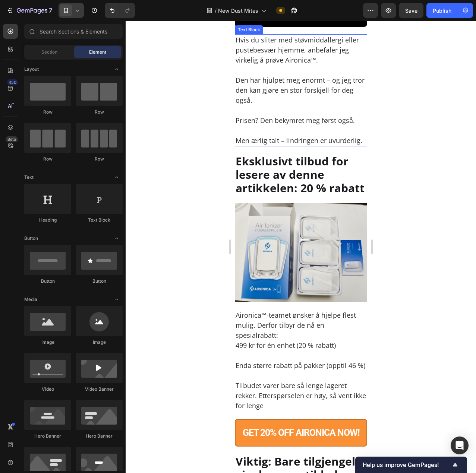 This screenshot has height=473, width=476. Describe the element at coordinates (119, 10) in the screenshot. I see `div: Undo/Redo` at that location.